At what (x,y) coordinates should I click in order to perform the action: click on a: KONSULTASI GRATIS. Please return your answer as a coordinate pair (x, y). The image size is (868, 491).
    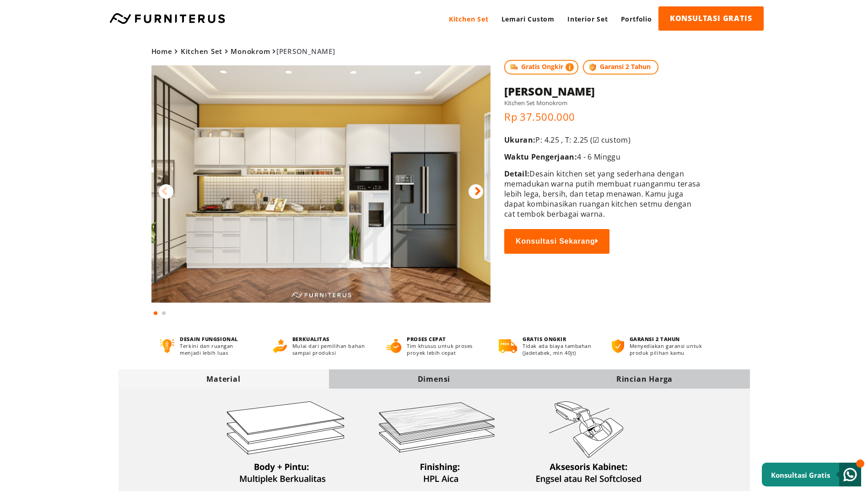
    Looking at the image, I should click on (711, 18).